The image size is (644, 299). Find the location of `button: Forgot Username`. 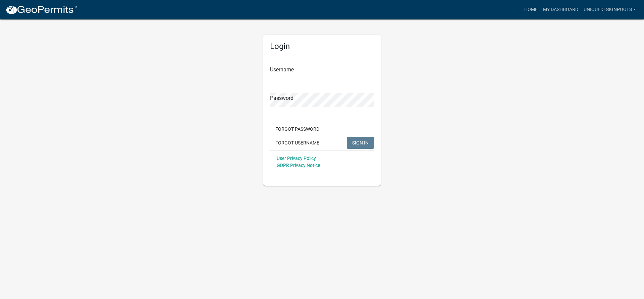

button: Forgot Username is located at coordinates (297, 143).